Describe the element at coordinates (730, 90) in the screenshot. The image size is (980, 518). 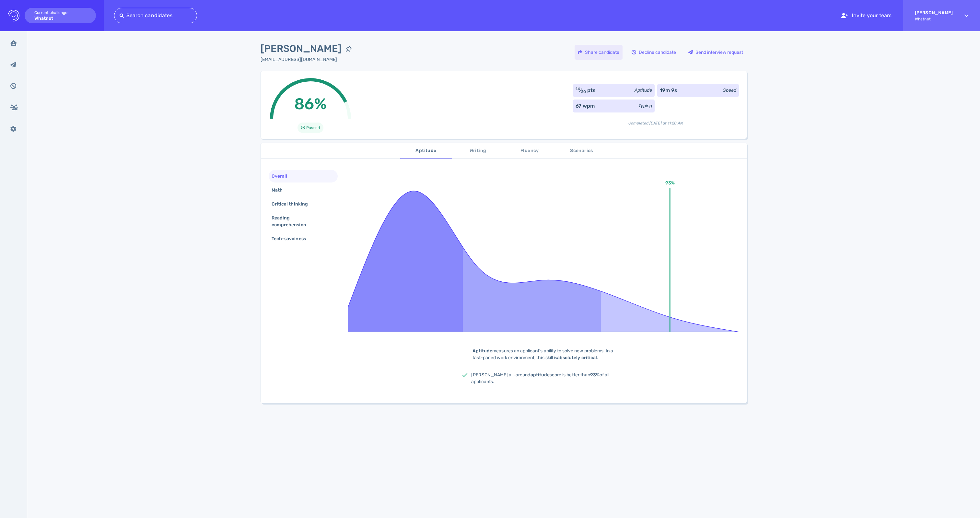
I see `div: Speed` at that location.